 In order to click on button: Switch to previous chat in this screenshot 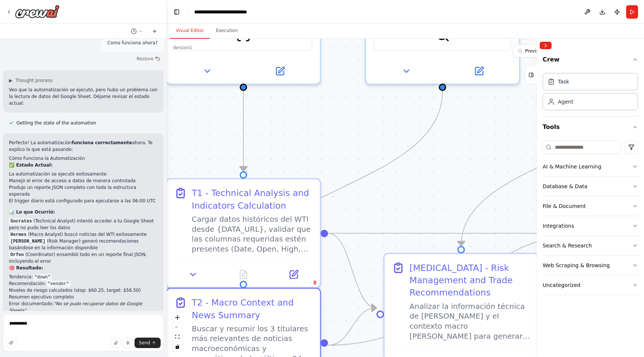, I will do `click(137, 31)`.